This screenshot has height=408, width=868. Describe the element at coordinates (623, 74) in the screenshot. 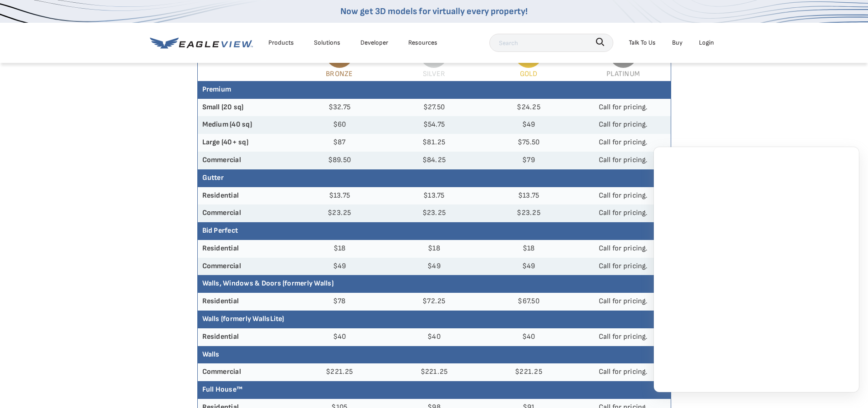

I see `span: Platinum` at that location.